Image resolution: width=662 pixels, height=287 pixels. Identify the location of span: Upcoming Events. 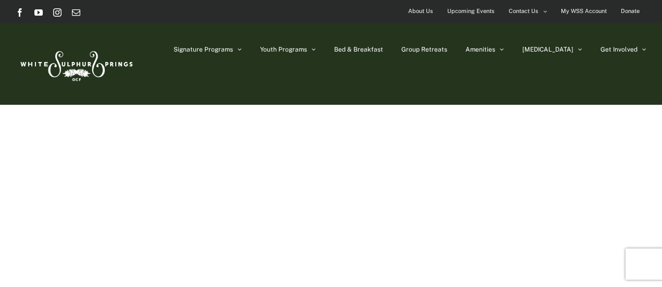
(471, 11).